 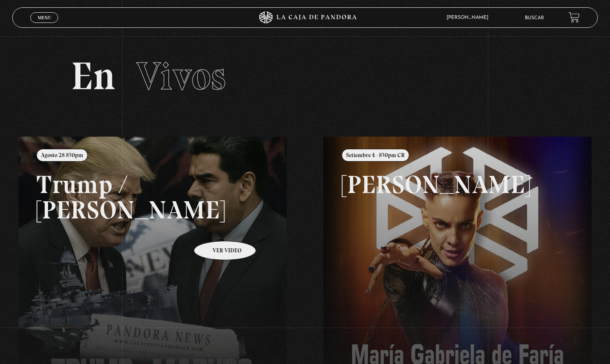 What do you see at coordinates (44, 25) in the screenshot?
I see `span: Cerrar` at bounding box center [44, 25].